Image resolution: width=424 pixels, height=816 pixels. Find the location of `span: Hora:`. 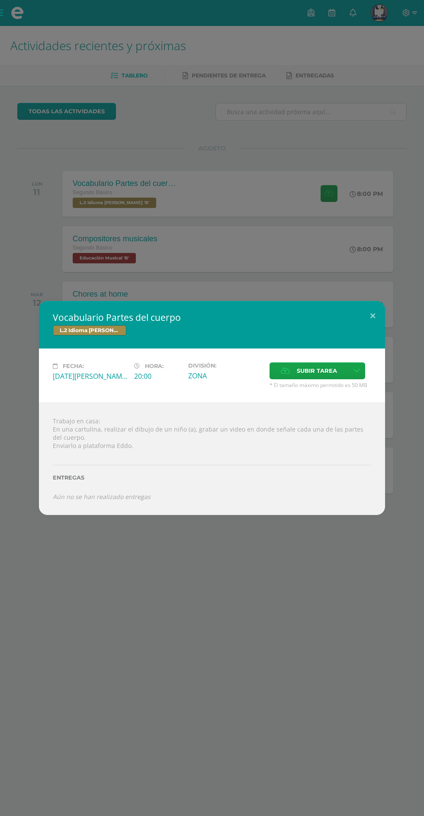

span: Hora: is located at coordinates (154, 366).